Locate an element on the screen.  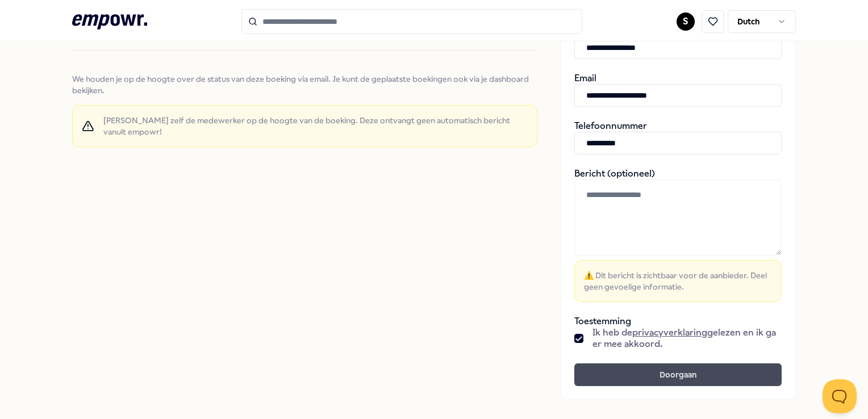
span: ⚠️ Dit bericht is zichtbaar voor de aanbieder. Deel geen gevoelige informatie. is located at coordinates (677, 281).